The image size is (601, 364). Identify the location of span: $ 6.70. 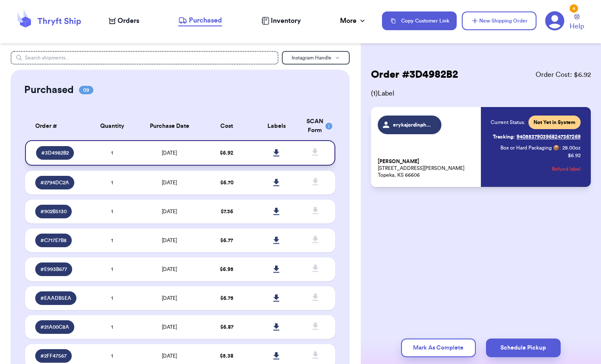
(227, 182).